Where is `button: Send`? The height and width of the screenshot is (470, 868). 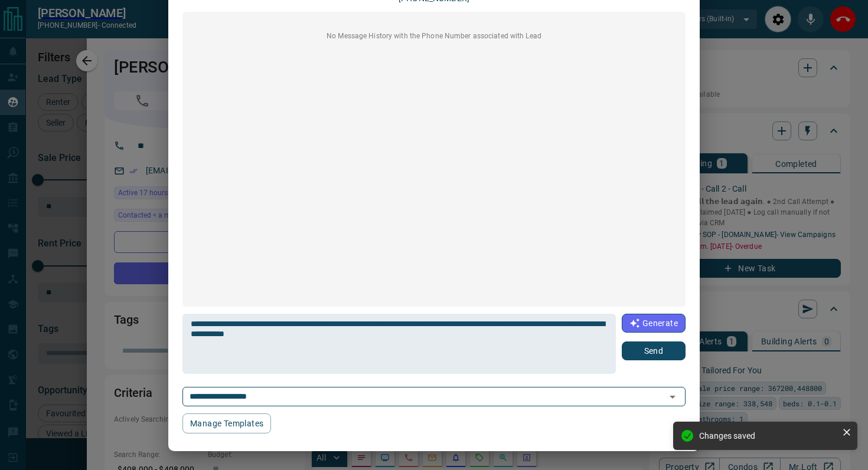 button: Send is located at coordinates (654, 351).